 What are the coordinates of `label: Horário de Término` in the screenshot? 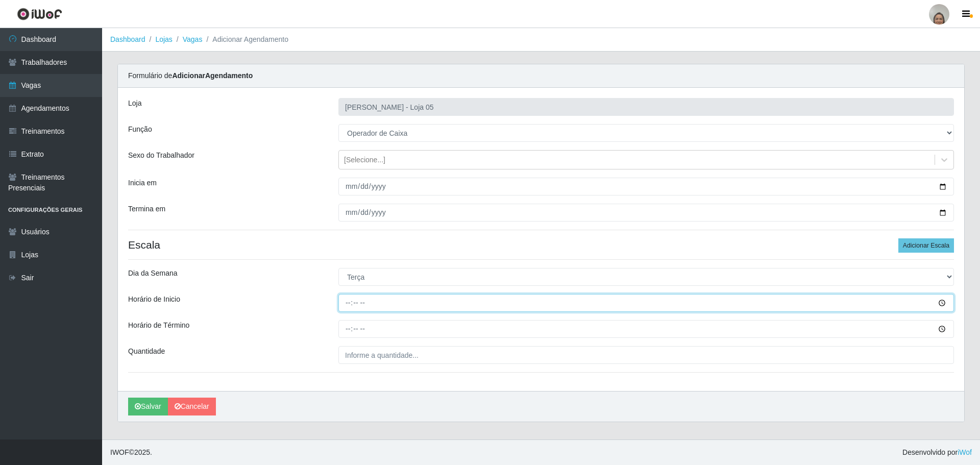 It's located at (159, 325).